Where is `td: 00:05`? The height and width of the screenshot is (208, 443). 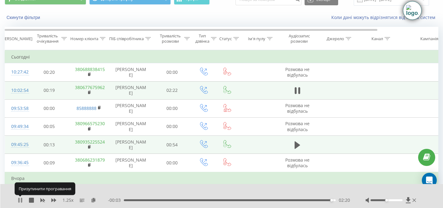 td: 00:05 is located at coordinates (49, 126).